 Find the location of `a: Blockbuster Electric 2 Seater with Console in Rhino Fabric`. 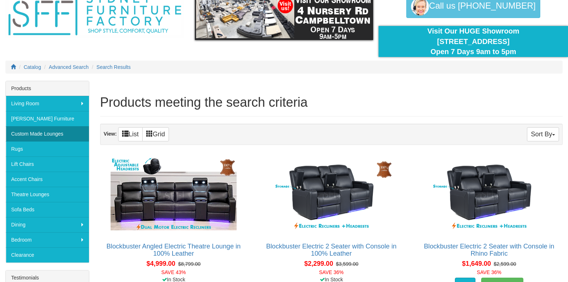

a: Blockbuster Electric 2 Seater with Console in Rhino Fabric is located at coordinates (489, 250).